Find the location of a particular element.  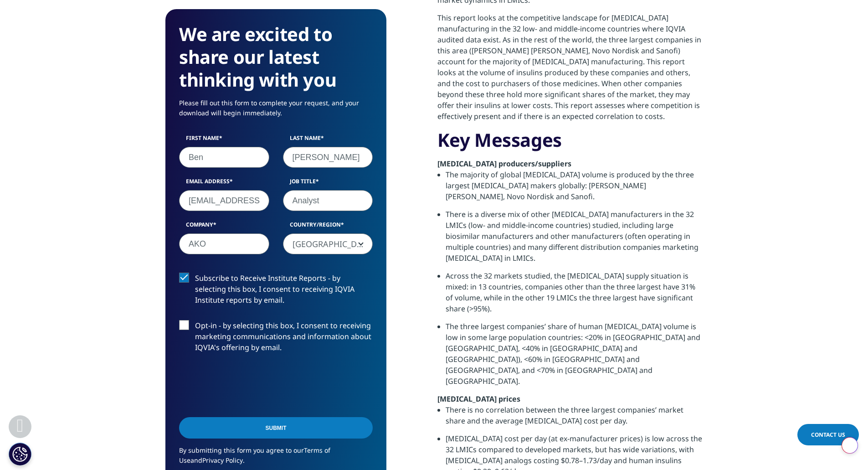

label: First Name is located at coordinates (224, 140).